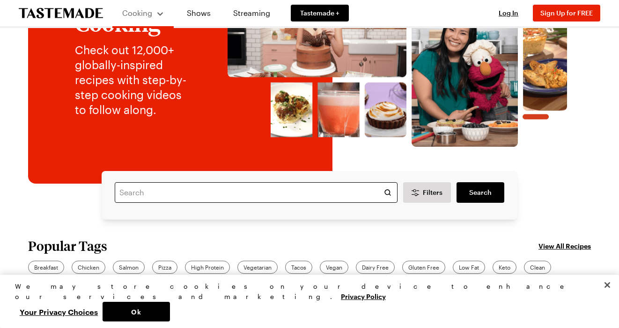 This screenshot has width=619, height=328. Describe the element at coordinates (607, 285) in the screenshot. I see `button: Close` at that location.